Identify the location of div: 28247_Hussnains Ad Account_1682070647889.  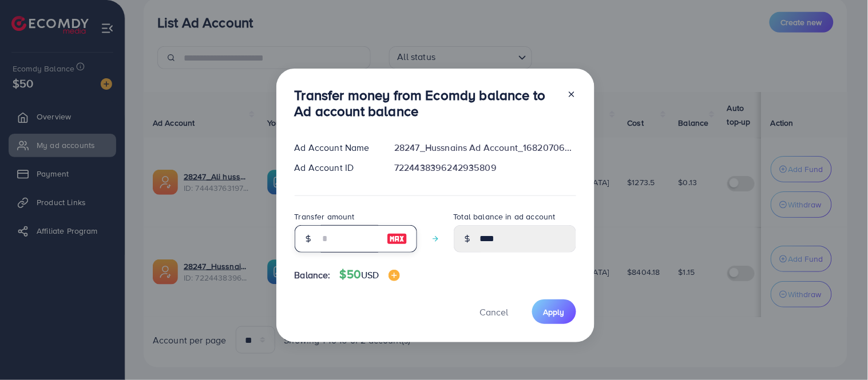
(485, 148).